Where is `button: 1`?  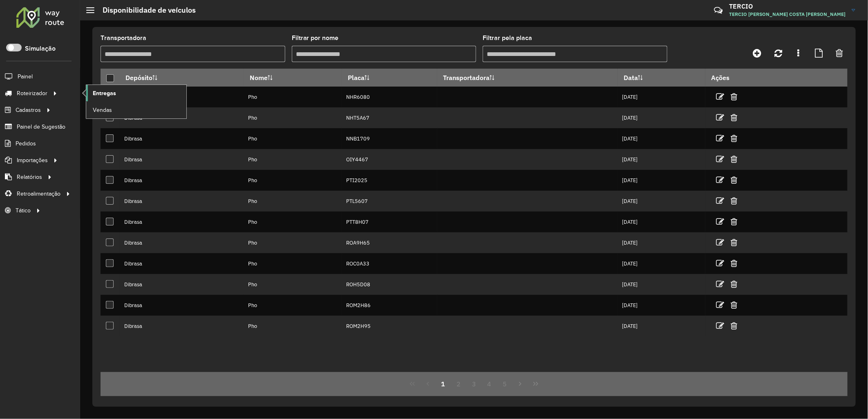
button: 1 is located at coordinates (443, 384).